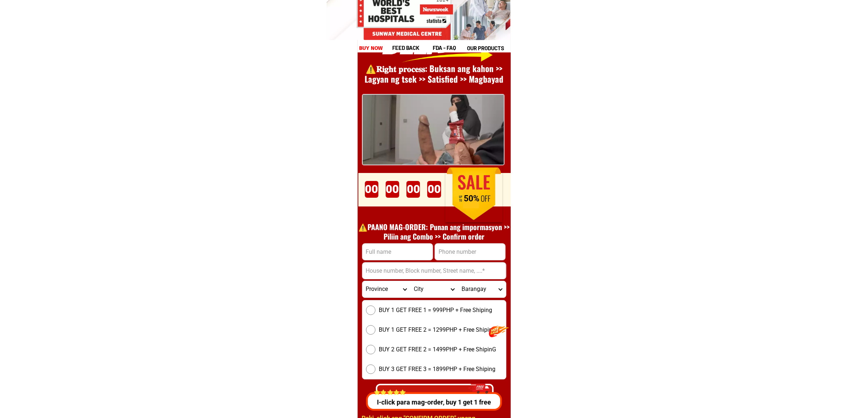 Image resolution: width=868 pixels, height=418 pixels. Describe the element at coordinates (371, 310) in the screenshot. I see `input: BUY 1 GET FREE 1 = 999PHP + Free Shiping` at that location.